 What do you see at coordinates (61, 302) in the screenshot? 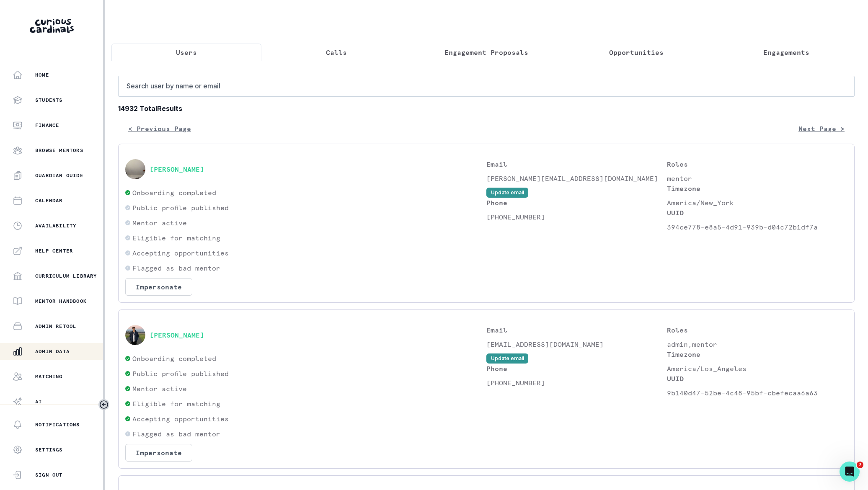
I see `p: Mentor Handbook` at bounding box center [61, 302].